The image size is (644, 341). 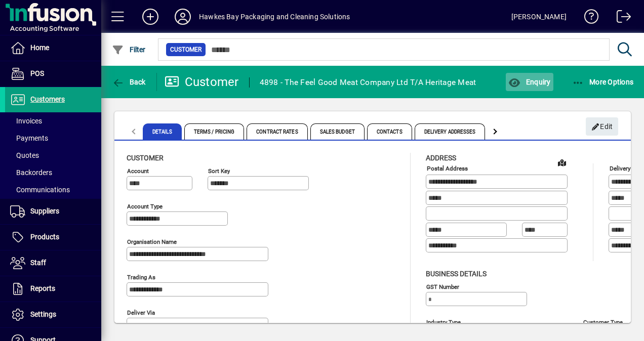 What do you see at coordinates (53, 190) in the screenshot?
I see `a: Communications` at bounding box center [53, 190].